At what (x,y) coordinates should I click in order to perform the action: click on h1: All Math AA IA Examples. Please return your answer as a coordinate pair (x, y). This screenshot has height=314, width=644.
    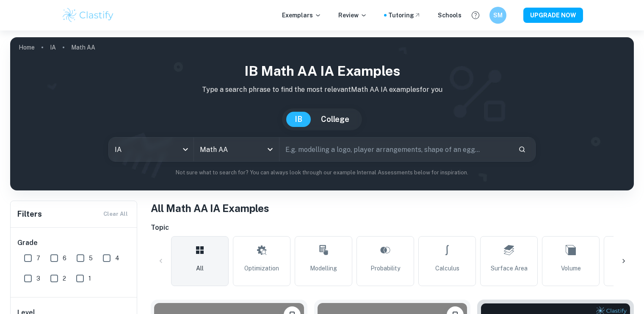
    Looking at the image, I should click on (392, 209).